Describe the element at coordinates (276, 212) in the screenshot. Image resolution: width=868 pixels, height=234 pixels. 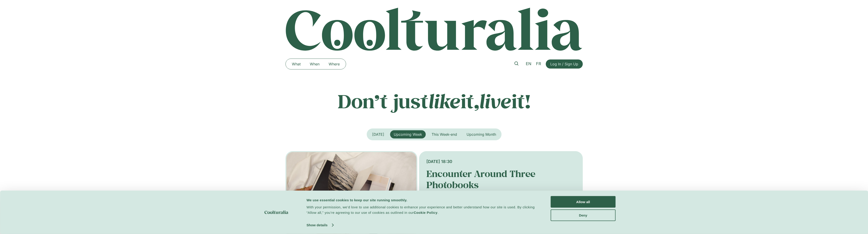
I see `img: logo` at that location.